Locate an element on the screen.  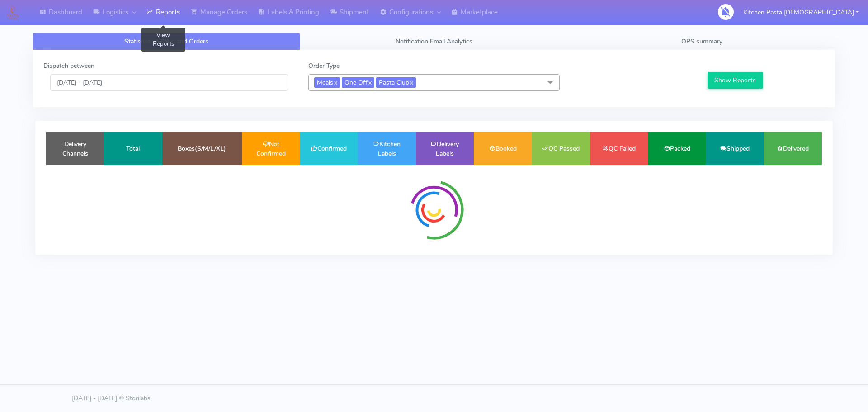
span: Notification Email Analytics is located at coordinates (434, 41).